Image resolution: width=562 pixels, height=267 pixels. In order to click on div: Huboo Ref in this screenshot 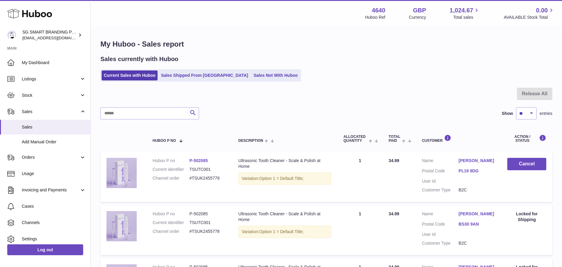, I will do `click(375, 17)`.